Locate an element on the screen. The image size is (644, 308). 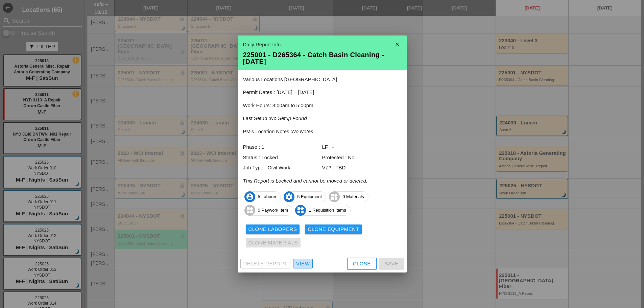
i: No Setup Found is located at coordinates (288, 118).